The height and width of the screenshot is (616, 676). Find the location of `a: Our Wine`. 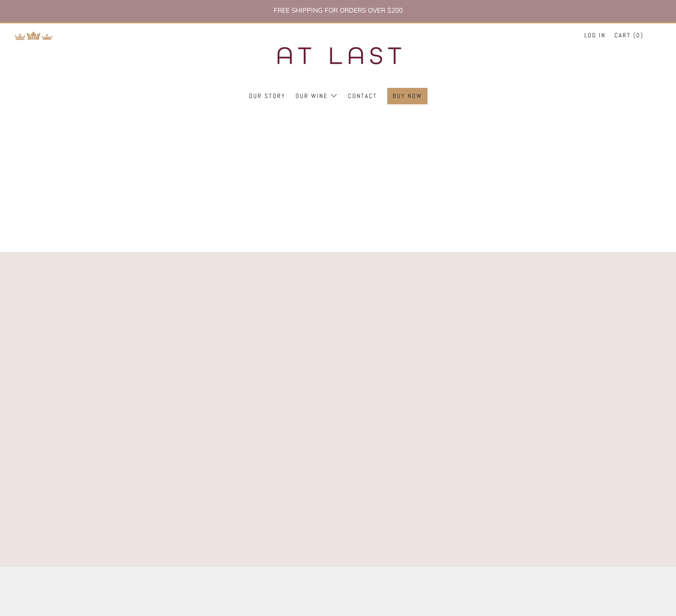

a: Our Wine is located at coordinates (317, 97).